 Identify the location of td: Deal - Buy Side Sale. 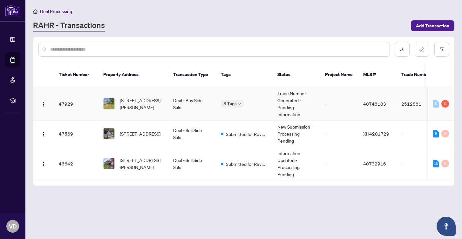
(192, 104).